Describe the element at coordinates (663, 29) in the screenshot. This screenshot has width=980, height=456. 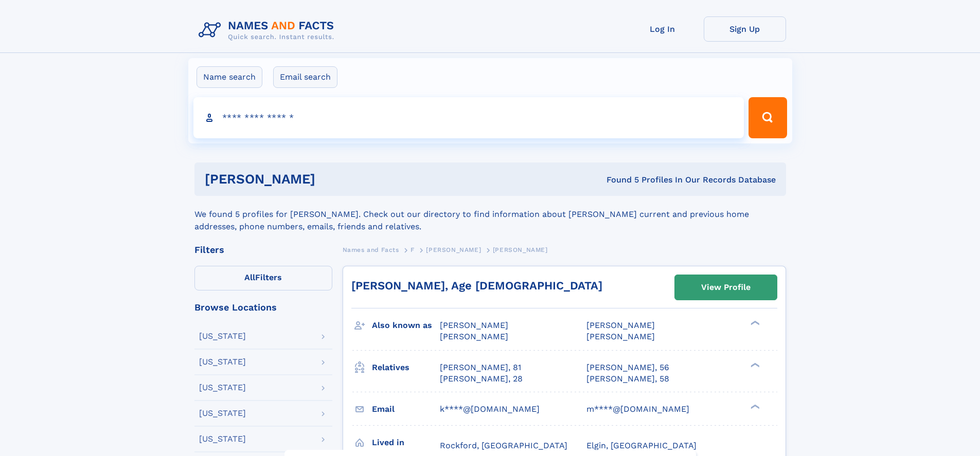
I see `a: Log In` at that location.